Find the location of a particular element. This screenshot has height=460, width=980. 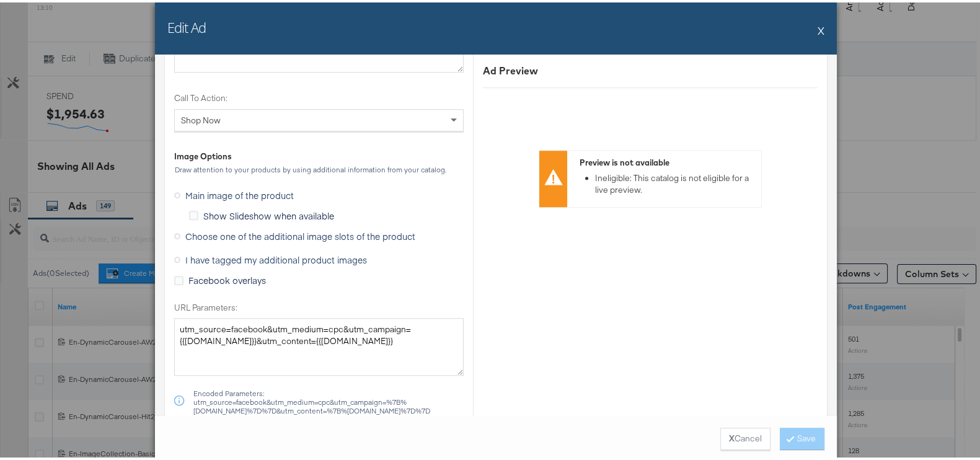

label: URL Parameters: is located at coordinates (318, 305).